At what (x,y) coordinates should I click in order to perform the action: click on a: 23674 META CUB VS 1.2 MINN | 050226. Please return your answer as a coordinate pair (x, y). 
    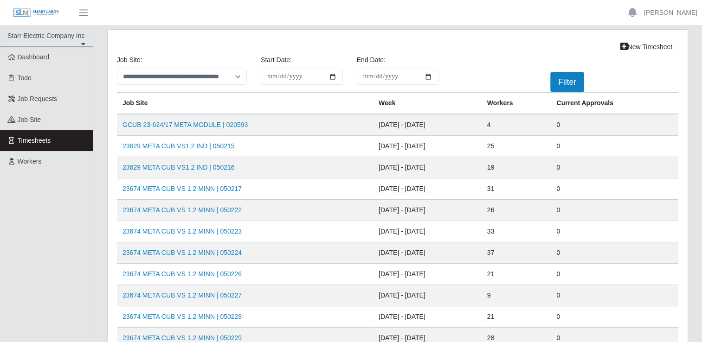
    Looking at the image, I should click on (182, 274).